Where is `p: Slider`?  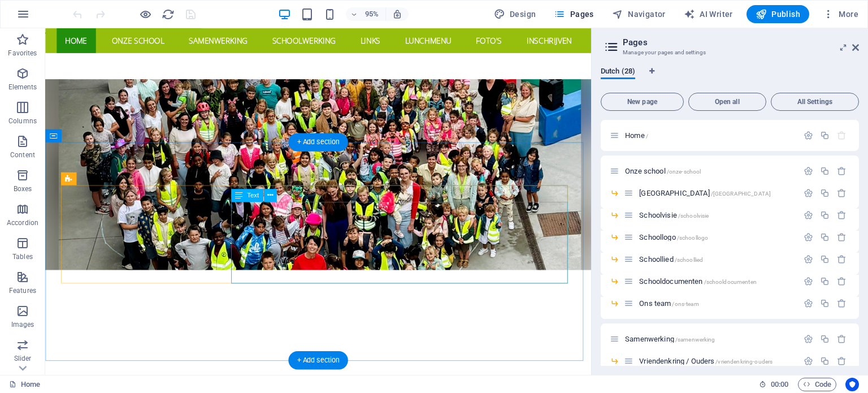 p: Slider is located at coordinates (23, 359).